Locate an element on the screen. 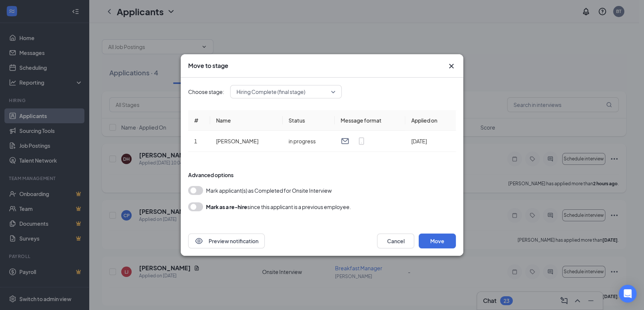 This screenshot has height=310, width=644. th: Status is located at coordinates (308, 121).